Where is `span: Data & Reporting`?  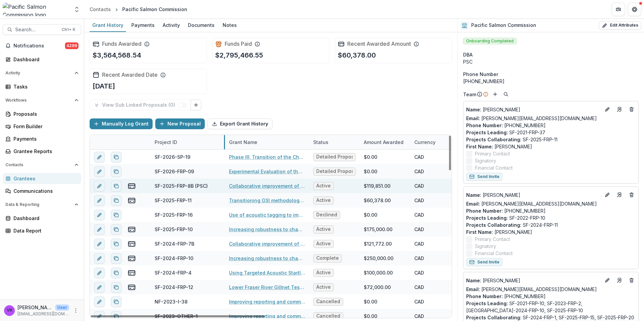
span: Data & Reporting is located at coordinates (39, 205).